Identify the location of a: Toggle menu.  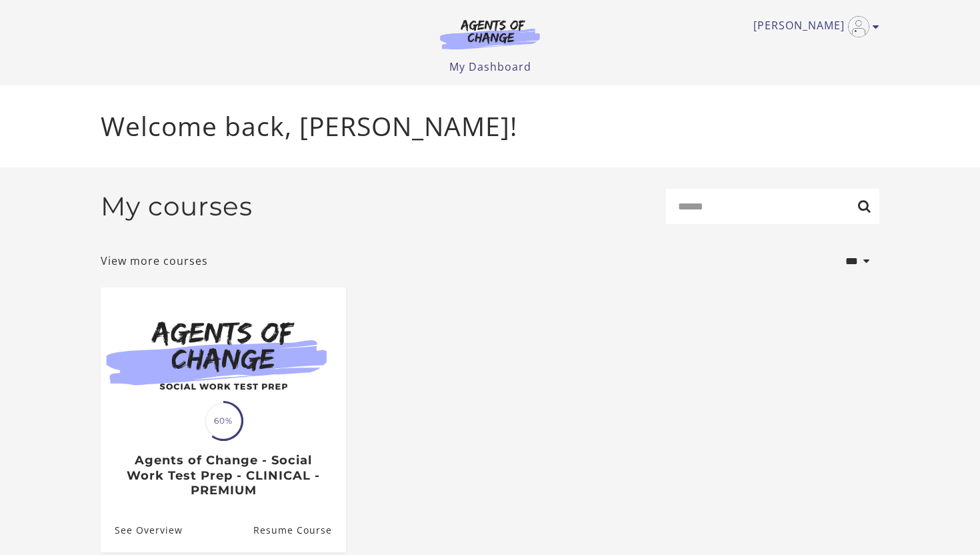
(813, 26).